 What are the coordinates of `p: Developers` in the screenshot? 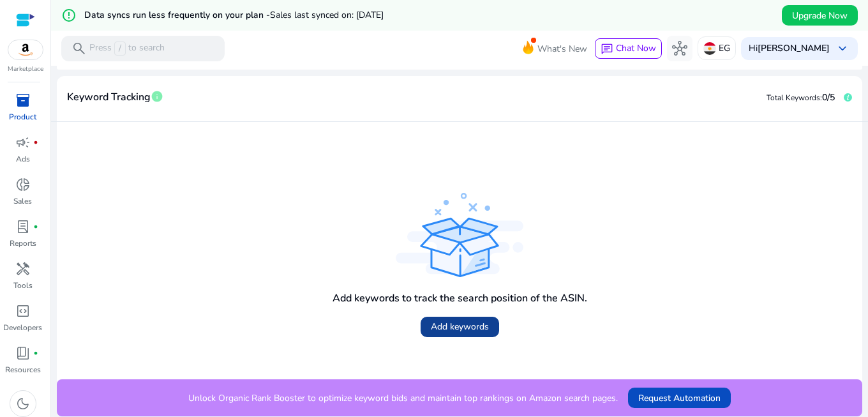 It's located at (23, 328).